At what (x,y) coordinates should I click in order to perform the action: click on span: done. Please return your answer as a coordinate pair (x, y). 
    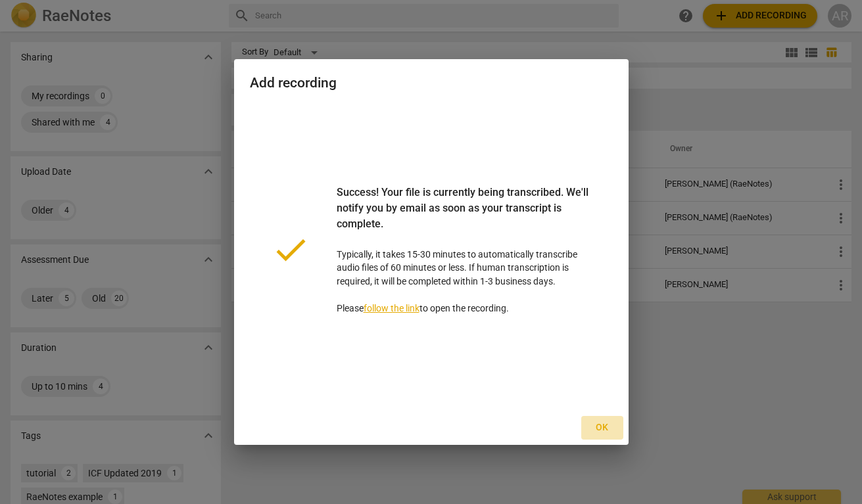
    Looking at the image, I should click on (290, 250).